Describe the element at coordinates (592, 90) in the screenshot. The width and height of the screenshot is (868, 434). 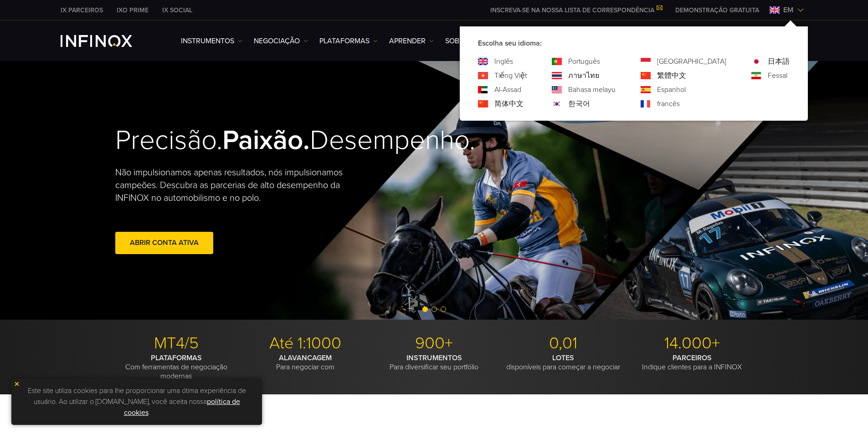
I see `font: Bahasa melayu` at that location.